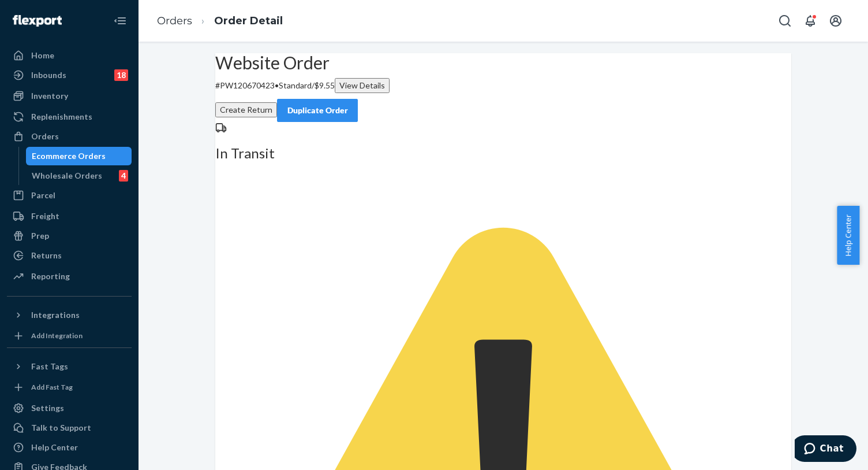 The height and width of the screenshot is (470, 868). I want to click on div: Talk to Support, so click(61, 428).